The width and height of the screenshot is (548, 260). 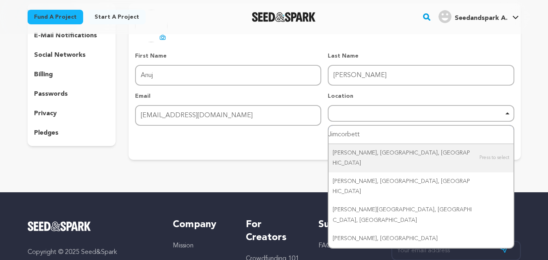 I want to click on p: pledges, so click(x=46, y=133).